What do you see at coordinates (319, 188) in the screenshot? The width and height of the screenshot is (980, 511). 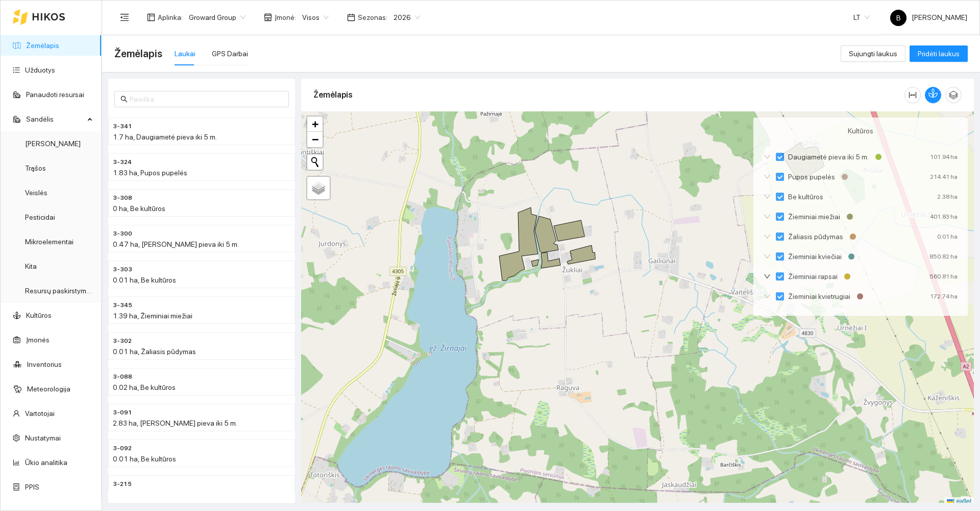 I see `a: Layers` at bounding box center [319, 188].